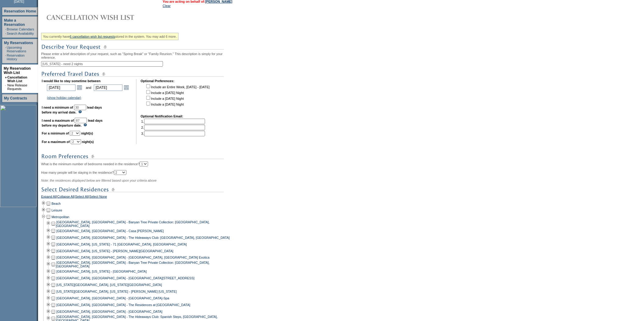 Image resolution: width=644 pixels, height=321 pixels. Describe the element at coordinates (133, 156) in the screenshot. I see `img: subTtlRoomPreferences.gif` at that location.